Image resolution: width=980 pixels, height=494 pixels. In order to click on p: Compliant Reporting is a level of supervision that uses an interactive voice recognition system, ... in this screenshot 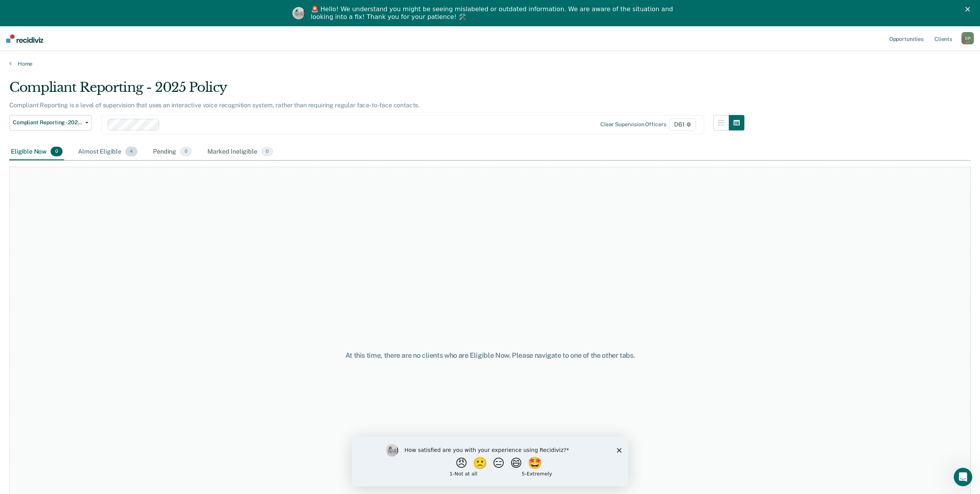, I will do `click(214, 105)`.